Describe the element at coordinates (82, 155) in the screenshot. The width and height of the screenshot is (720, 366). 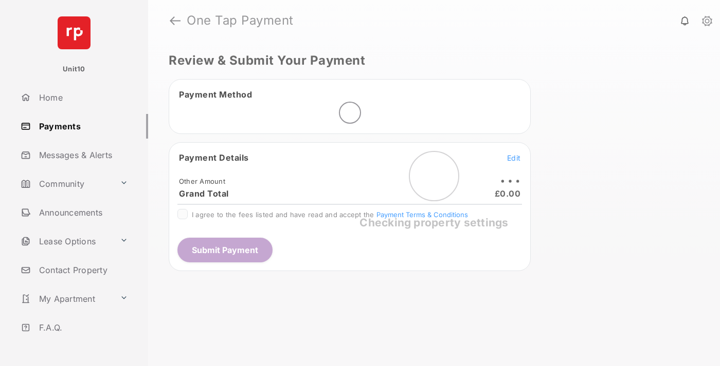
I see `a: Messages & Alerts` at that location.